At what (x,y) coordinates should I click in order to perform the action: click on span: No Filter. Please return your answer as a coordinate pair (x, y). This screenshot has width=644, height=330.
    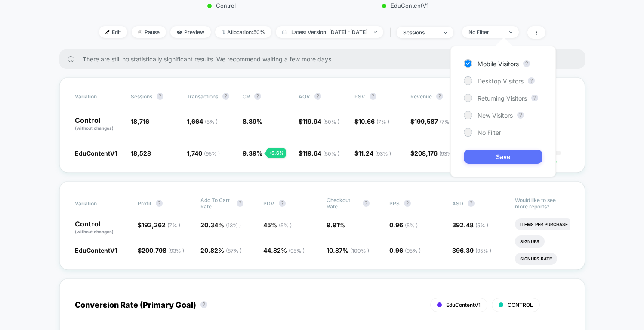
    Looking at the image, I should click on (488, 133).